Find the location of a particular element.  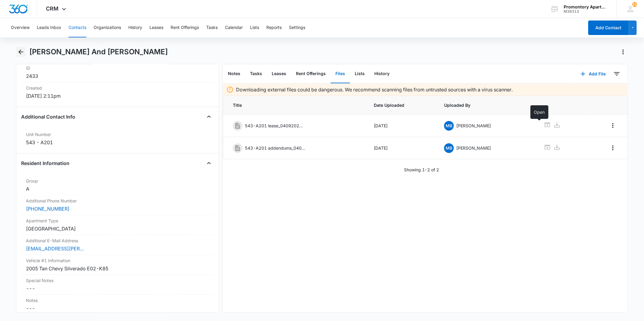

p: Showing 1-2 of 2 is located at coordinates (422, 170).